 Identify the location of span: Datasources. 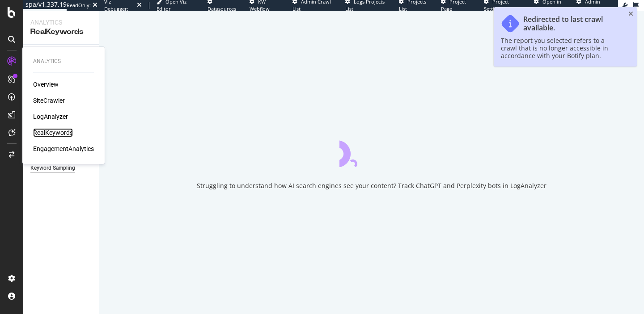
(222, 8).